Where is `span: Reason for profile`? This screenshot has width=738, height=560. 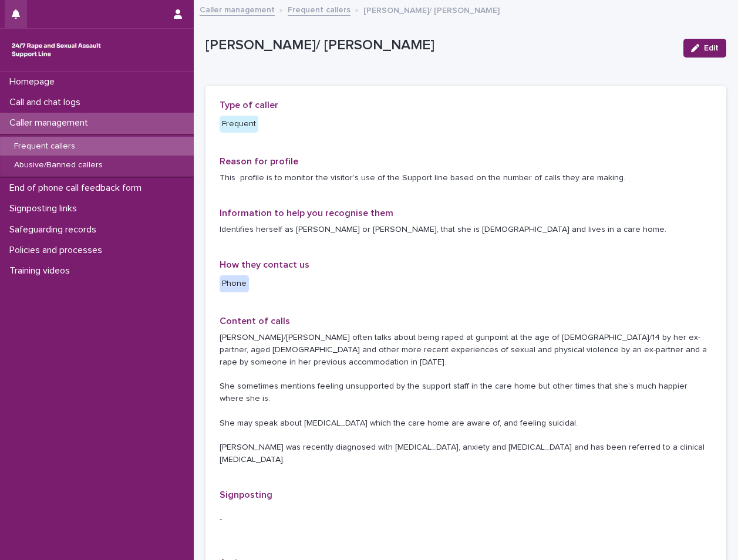 span: Reason for profile is located at coordinates (259, 161).